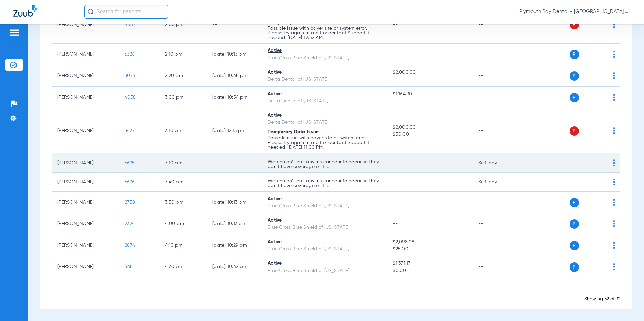 The height and width of the screenshot is (321, 644). I want to click on img: hamburger-icon, so click(14, 32).